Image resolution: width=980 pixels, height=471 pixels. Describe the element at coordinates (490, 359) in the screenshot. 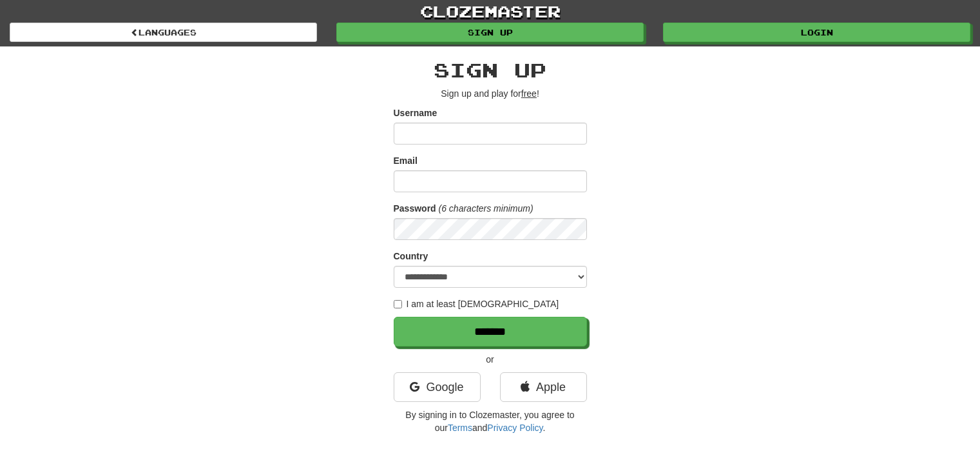

I see `p: or` at that location.